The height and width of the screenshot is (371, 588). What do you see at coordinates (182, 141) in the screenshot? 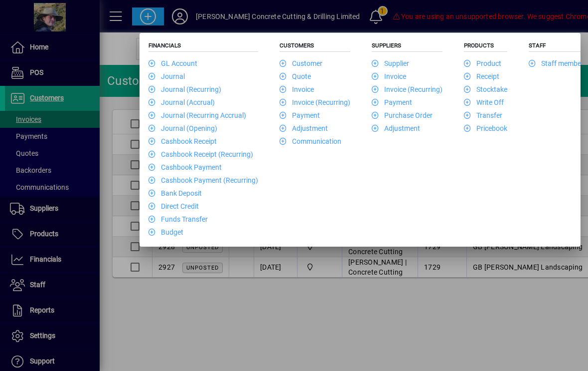
I see `a: Cashbook Receipt` at bounding box center [182, 141].